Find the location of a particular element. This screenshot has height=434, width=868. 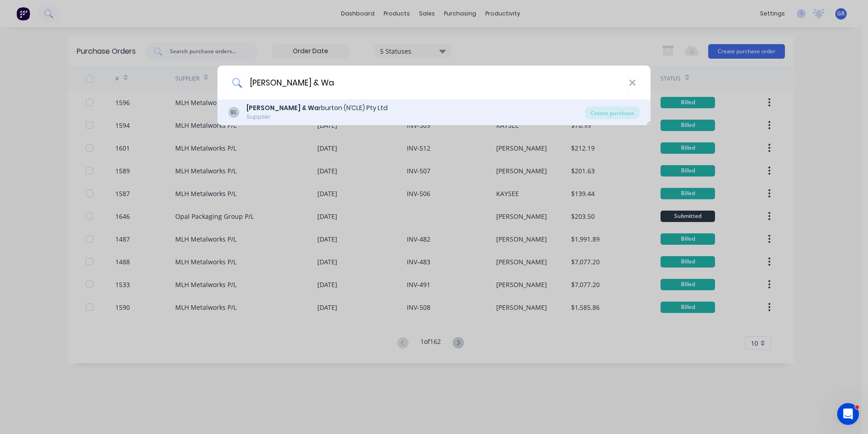

div: BL is located at coordinates (234, 112).